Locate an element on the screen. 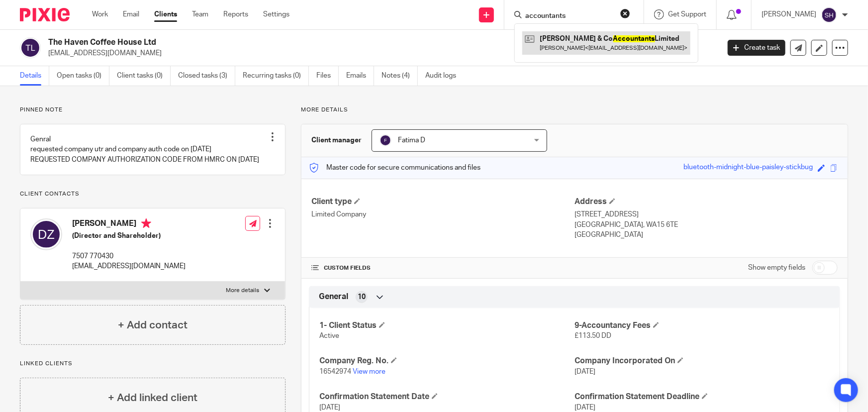 This screenshot has height=412, width=868. i: Primary is located at coordinates (146, 224).